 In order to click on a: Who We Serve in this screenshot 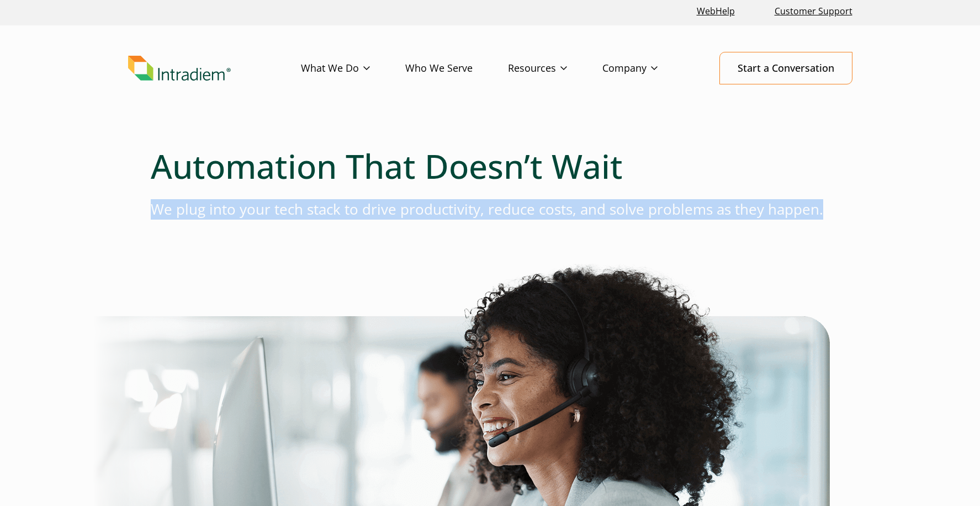, I will do `click(457, 69)`.